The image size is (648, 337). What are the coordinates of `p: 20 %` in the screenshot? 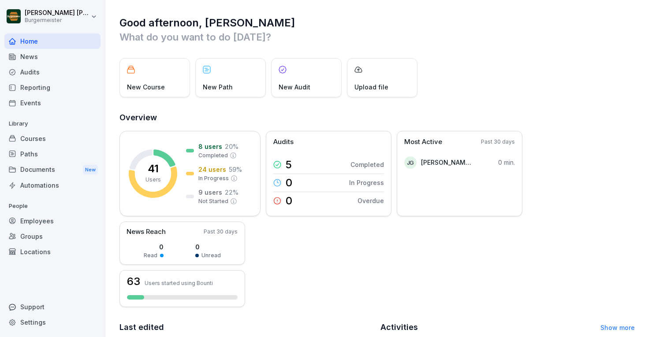 It's located at (232, 146).